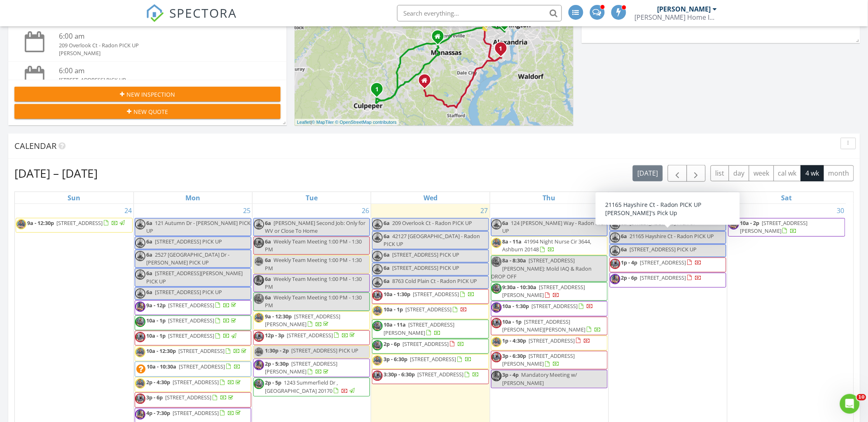  Describe the element at coordinates (158, 413) in the screenshot. I see `span: 4p - 7:30p` at that location.